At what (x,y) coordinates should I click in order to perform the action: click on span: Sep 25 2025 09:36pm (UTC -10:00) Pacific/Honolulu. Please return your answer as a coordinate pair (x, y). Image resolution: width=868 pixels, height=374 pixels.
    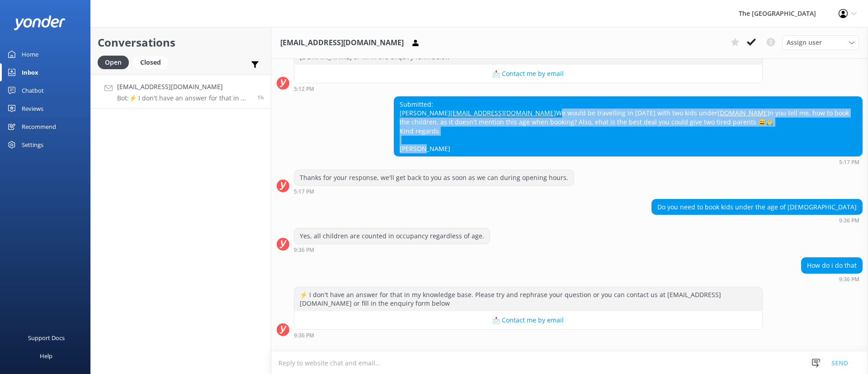
    Looking at the image, I should click on (261, 97).